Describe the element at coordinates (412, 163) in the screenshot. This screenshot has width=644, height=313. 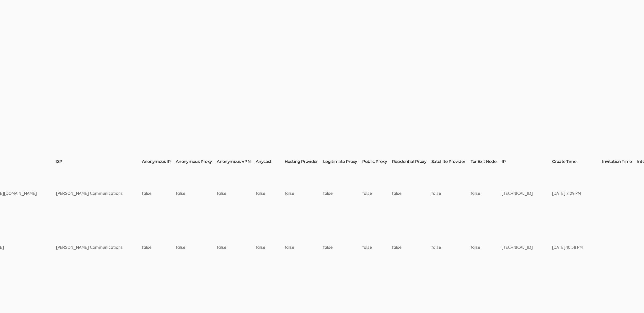
I see `th: Residential Proxy` at that location.